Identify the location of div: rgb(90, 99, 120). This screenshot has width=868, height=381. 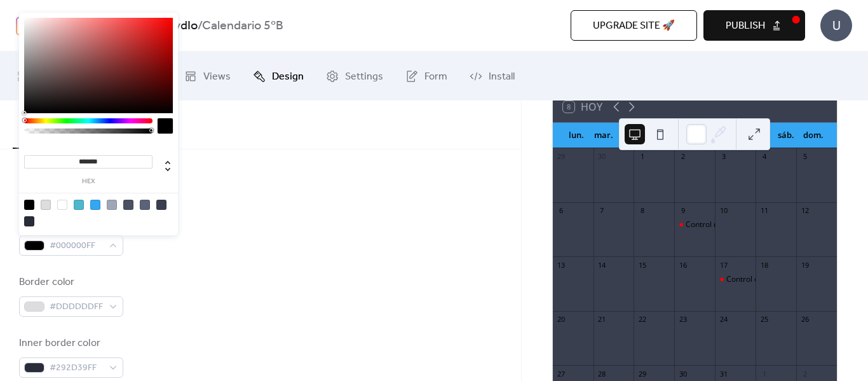
(145, 205).